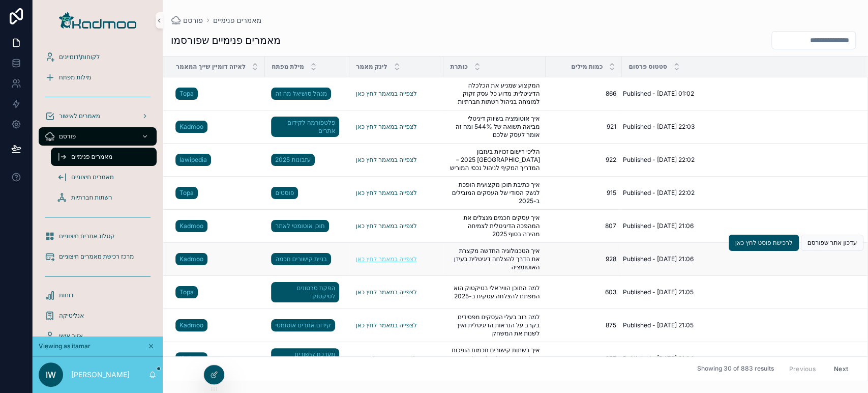  I want to click on a: מאמרים חיצוניים, so click(104, 177).